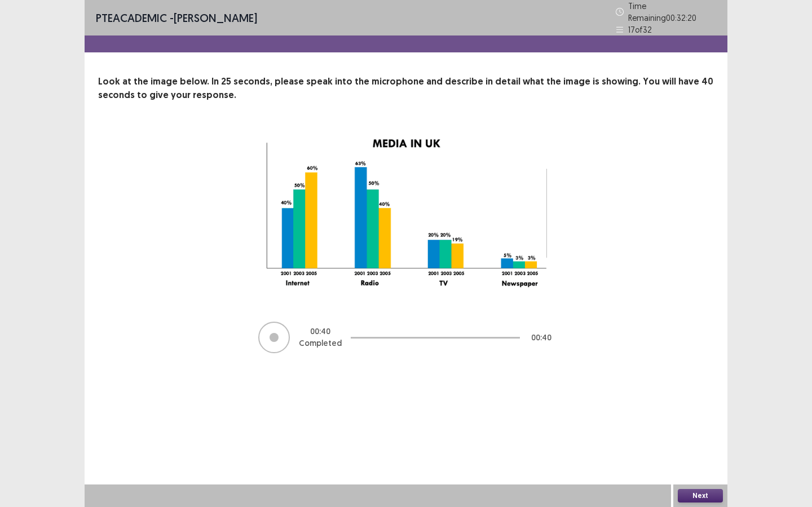 The image size is (812, 507). Describe the element at coordinates (131, 17) in the screenshot. I see `span: PTE academic` at that location.